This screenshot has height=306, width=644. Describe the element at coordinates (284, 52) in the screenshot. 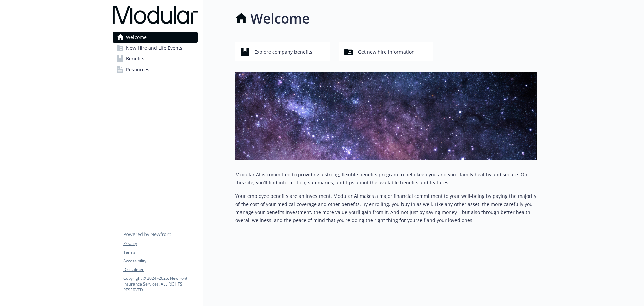

I see `span: Explore company benefits` at that location.